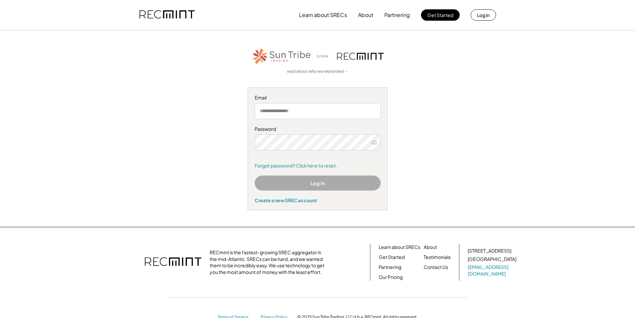  Describe the element at coordinates (397, 15) in the screenshot. I see `button: Partnering` at that location.